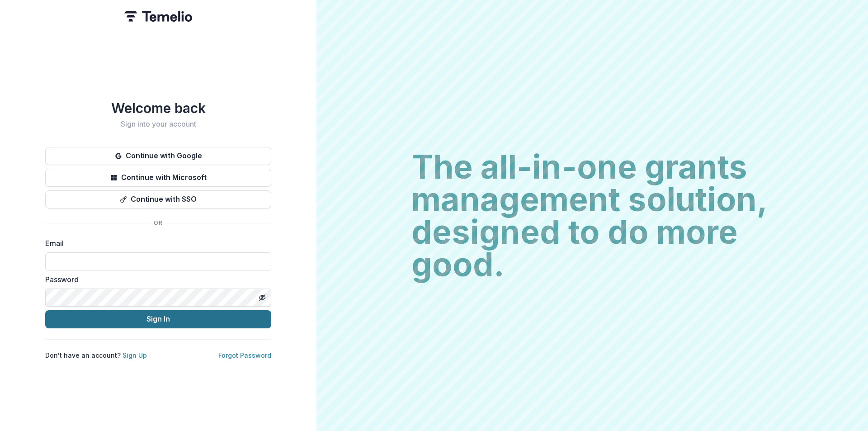 The width and height of the screenshot is (868, 431). Describe the element at coordinates (158, 319) in the screenshot. I see `button: Sign In` at that location.